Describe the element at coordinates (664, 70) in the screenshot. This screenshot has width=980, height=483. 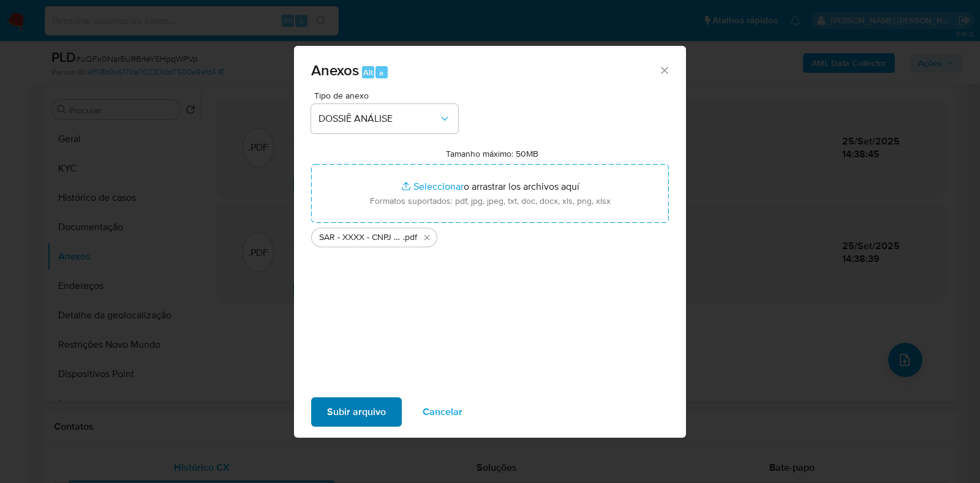
I see `button: Cerrar` at that location.